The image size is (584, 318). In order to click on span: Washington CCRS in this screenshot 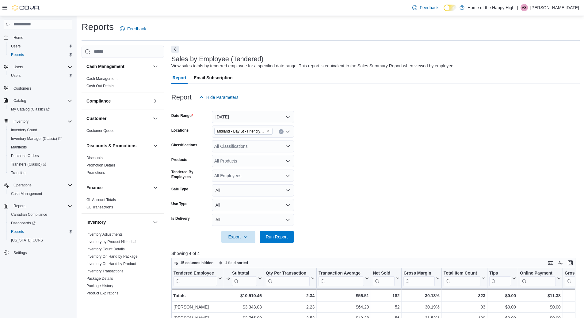, I will do `click(40, 241)`.